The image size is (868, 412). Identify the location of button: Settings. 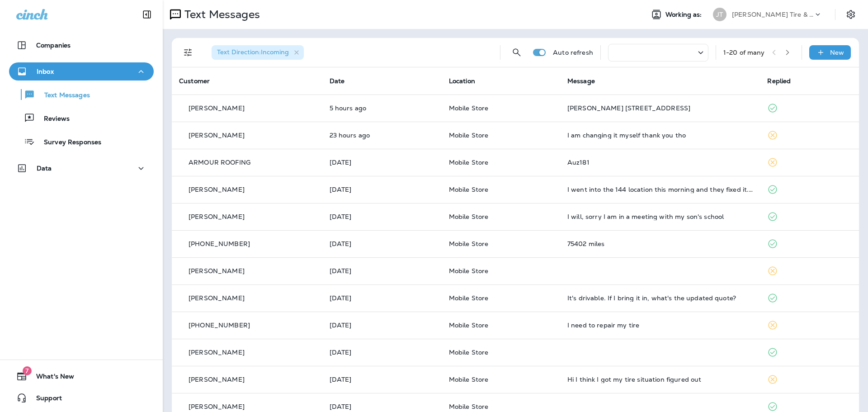
(850, 14).